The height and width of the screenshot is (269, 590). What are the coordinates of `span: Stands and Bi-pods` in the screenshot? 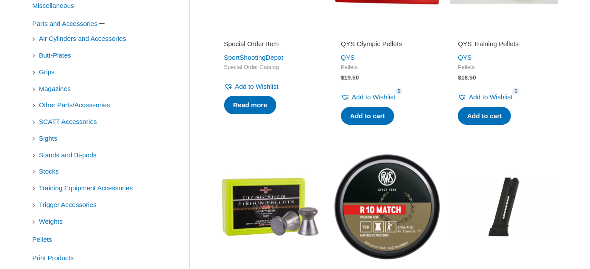 It's located at (68, 155).